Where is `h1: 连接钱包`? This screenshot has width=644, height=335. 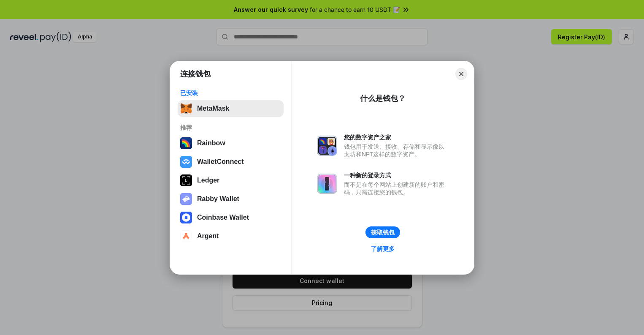 h1: 连接钱包 is located at coordinates (195, 74).